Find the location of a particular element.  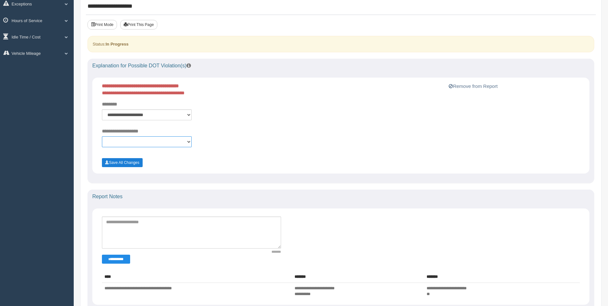

button: Print This Page is located at coordinates (139, 25).